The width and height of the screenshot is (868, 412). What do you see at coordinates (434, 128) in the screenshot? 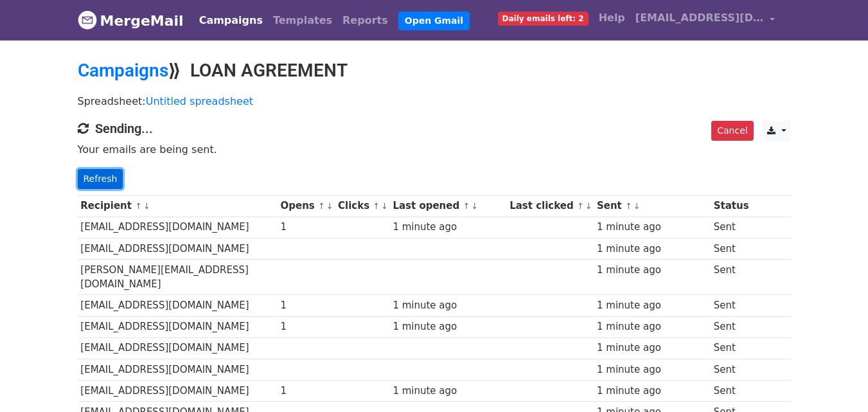
I see `h4: Sending...` at bounding box center [434, 128].